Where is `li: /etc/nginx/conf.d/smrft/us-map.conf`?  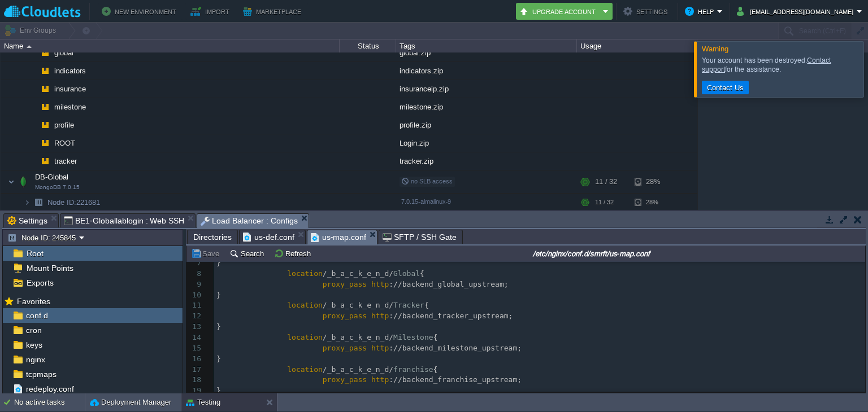
li: /etc/nginx/conf.d/smrft/us-map.conf is located at coordinates (343, 237).